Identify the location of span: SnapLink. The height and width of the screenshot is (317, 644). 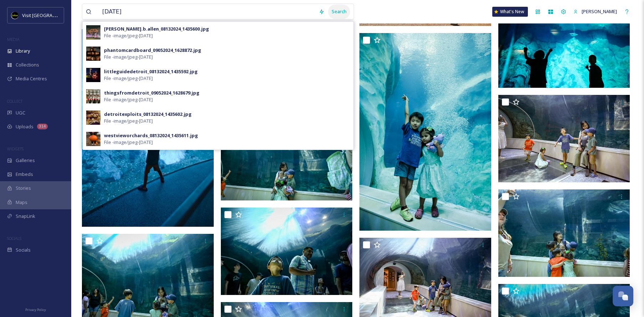
(25, 216).